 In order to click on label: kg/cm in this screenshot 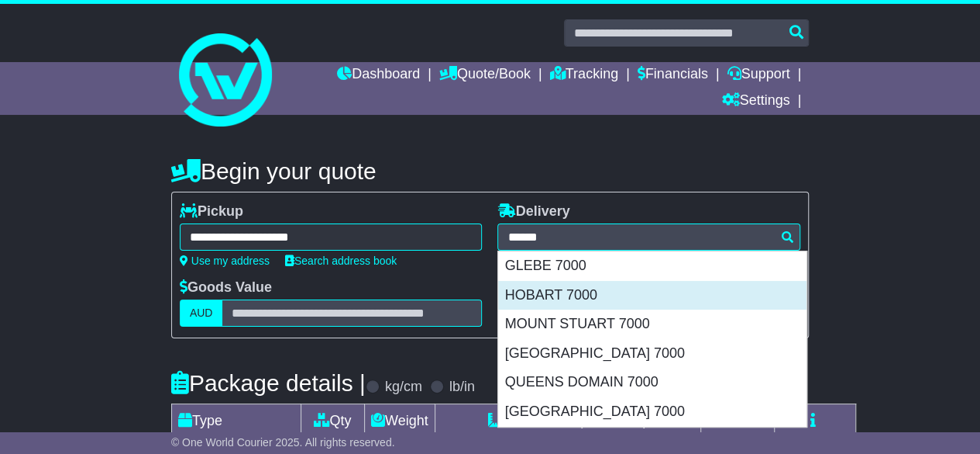, I will do `click(404, 387)`.